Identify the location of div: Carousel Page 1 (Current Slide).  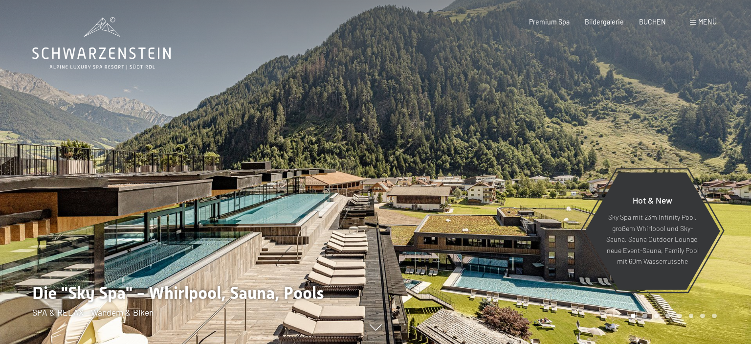
(633, 316).